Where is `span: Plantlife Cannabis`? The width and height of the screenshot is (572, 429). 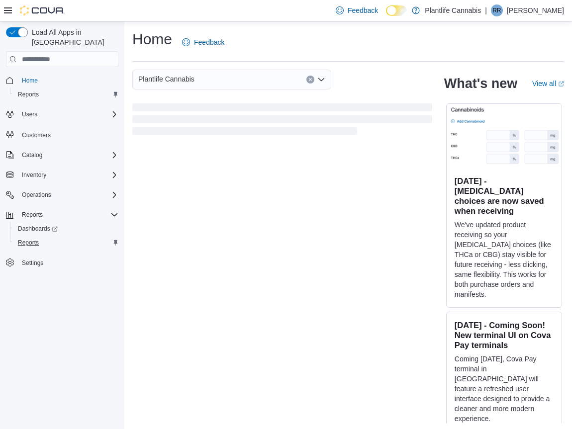
span: Plantlife Cannabis is located at coordinates (166, 79).